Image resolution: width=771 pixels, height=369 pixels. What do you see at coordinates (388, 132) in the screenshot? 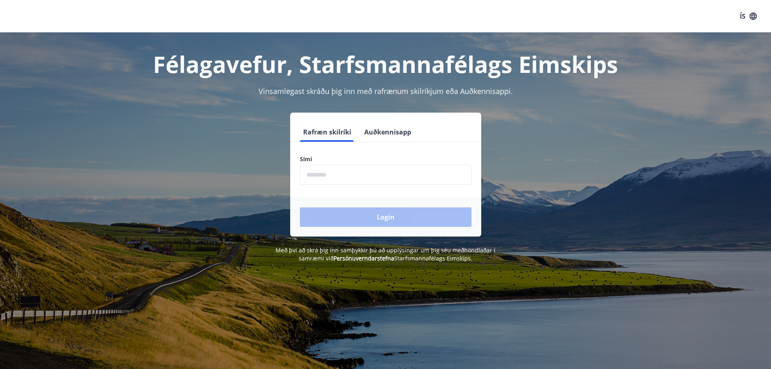
I see `button: Auðkennisapp` at bounding box center [388, 132].